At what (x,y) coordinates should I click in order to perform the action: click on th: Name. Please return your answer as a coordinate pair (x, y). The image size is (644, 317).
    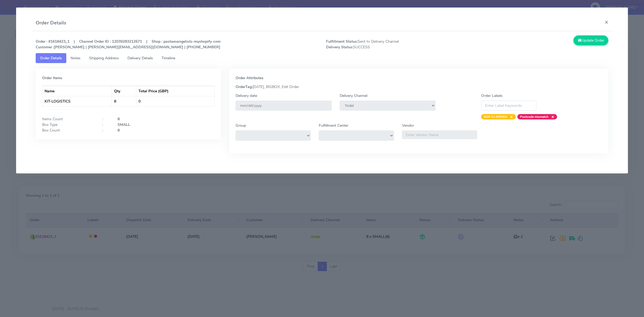
    Looking at the image, I should click on (77, 91).